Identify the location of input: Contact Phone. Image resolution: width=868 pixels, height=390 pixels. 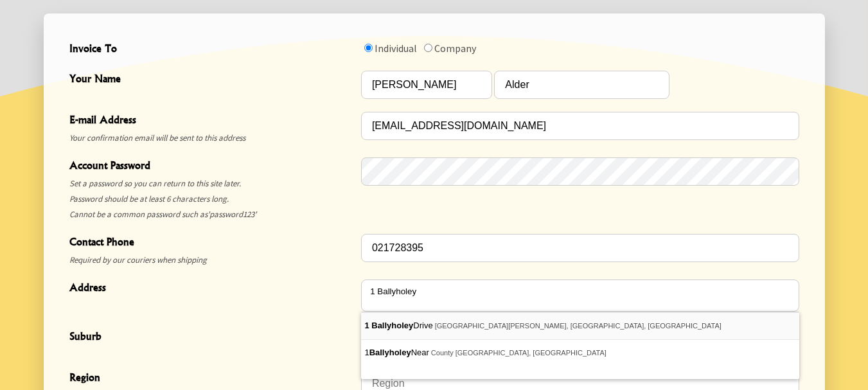
(580, 248).